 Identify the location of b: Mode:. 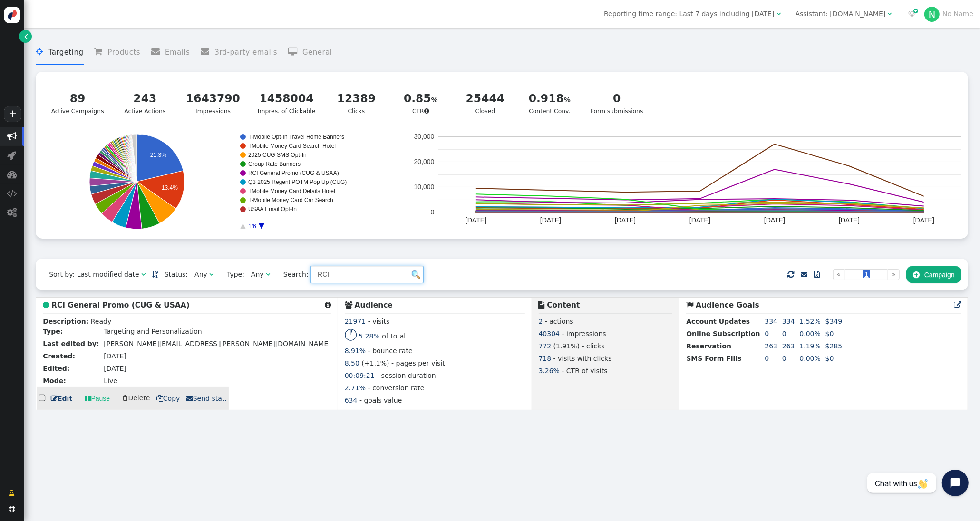
(54, 381).